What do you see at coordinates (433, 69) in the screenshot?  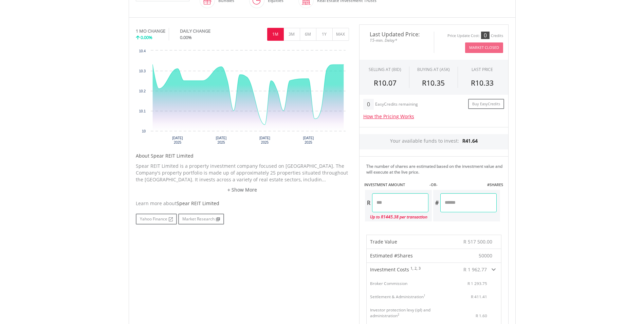 I see `span: BUYING AT (ASK)` at bounding box center [433, 69].